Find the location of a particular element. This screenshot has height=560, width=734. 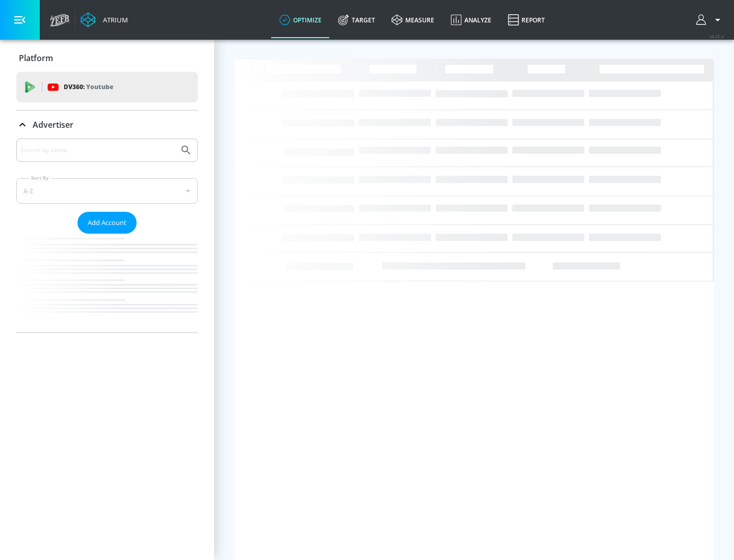

span: v 4.25.4 is located at coordinates (717, 36).